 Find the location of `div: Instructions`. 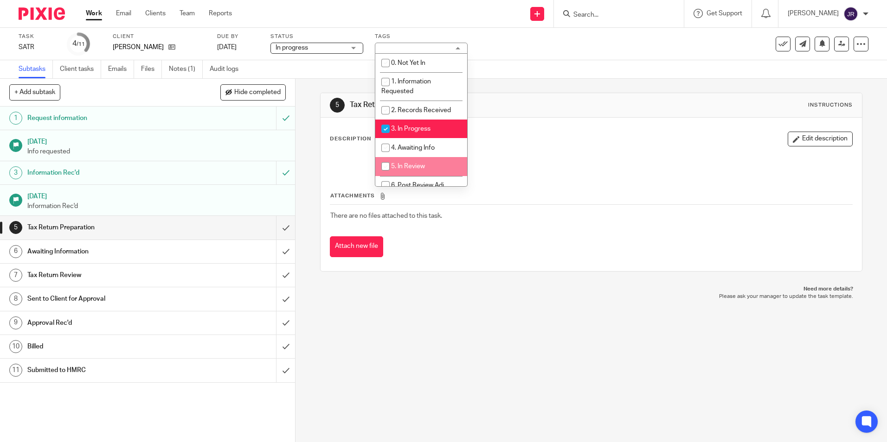

div: Instructions is located at coordinates (830, 105).